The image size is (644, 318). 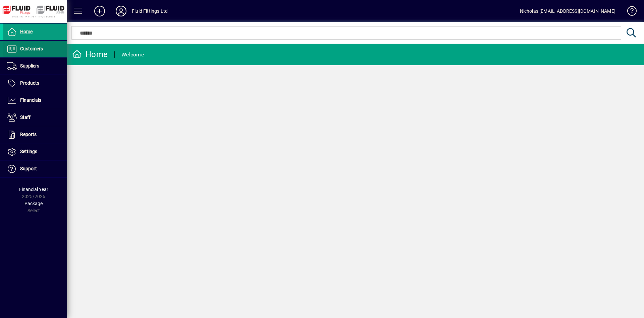 I want to click on a: Reports, so click(x=35, y=135).